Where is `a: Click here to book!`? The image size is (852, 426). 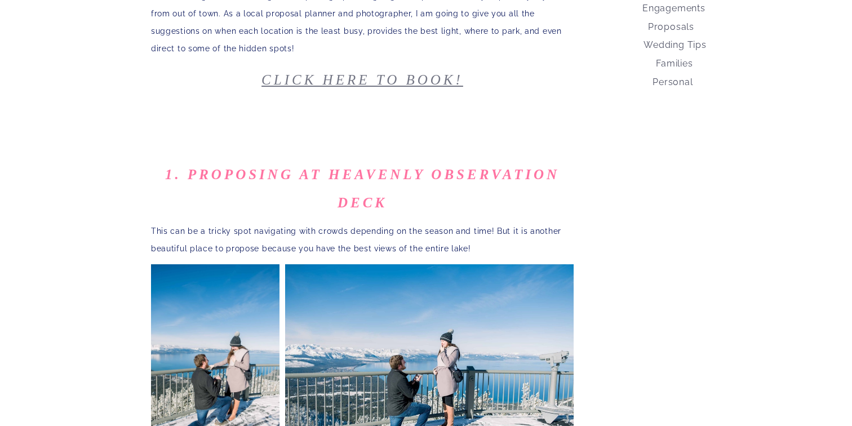 a: Click here to book! is located at coordinates (362, 79).